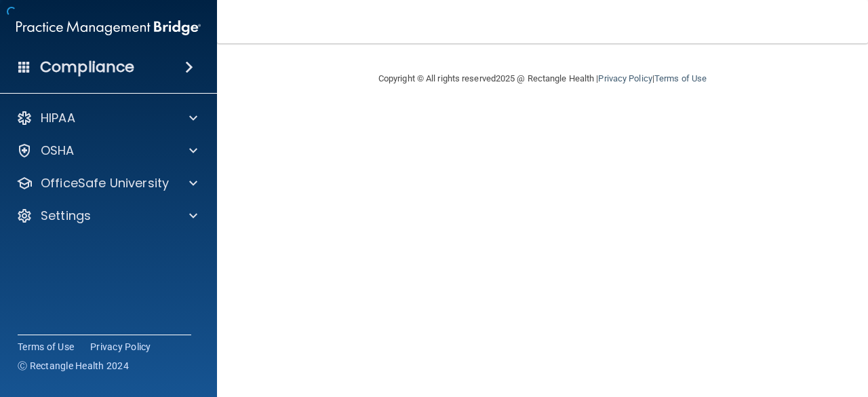  Describe the element at coordinates (58, 118) in the screenshot. I see `p: HIPAA` at that location.